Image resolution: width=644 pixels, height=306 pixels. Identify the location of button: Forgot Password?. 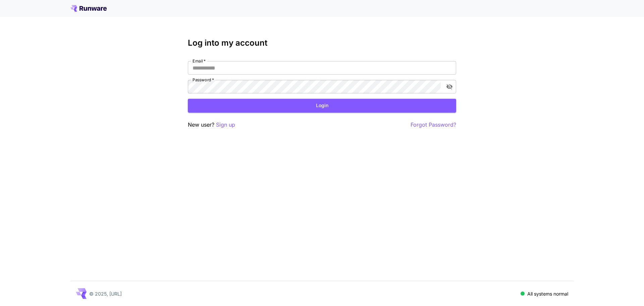
(433, 125).